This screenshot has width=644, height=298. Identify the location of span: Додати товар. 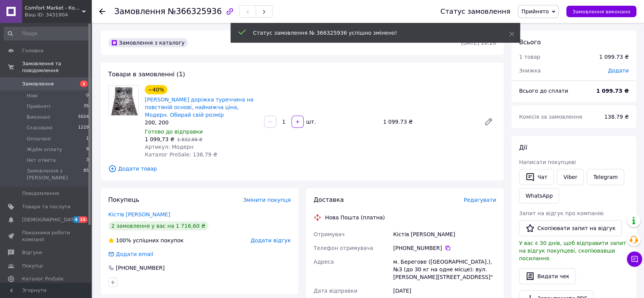
(302, 169).